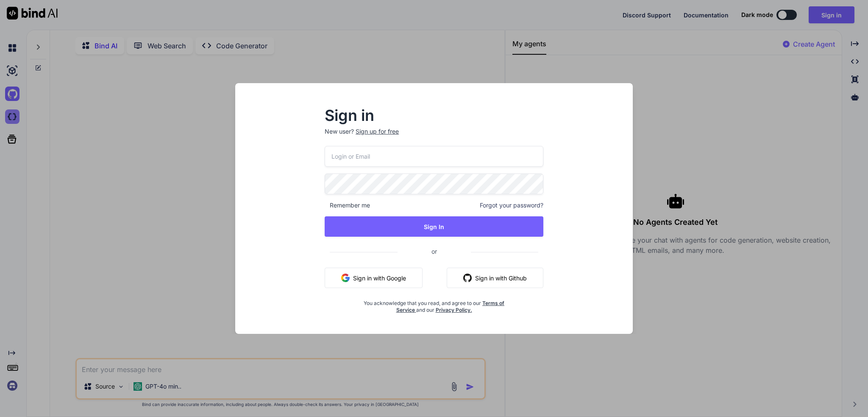 The width and height of the screenshot is (868, 417). I want to click on div: Sign up for free, so click(377, 132).